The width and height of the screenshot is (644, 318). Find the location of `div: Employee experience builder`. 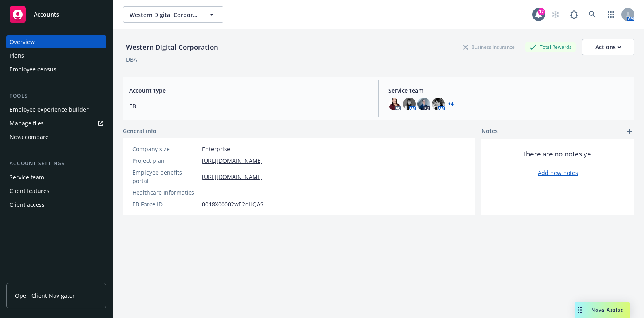

div: Employee experience builder is located at coordinates (49, 110).